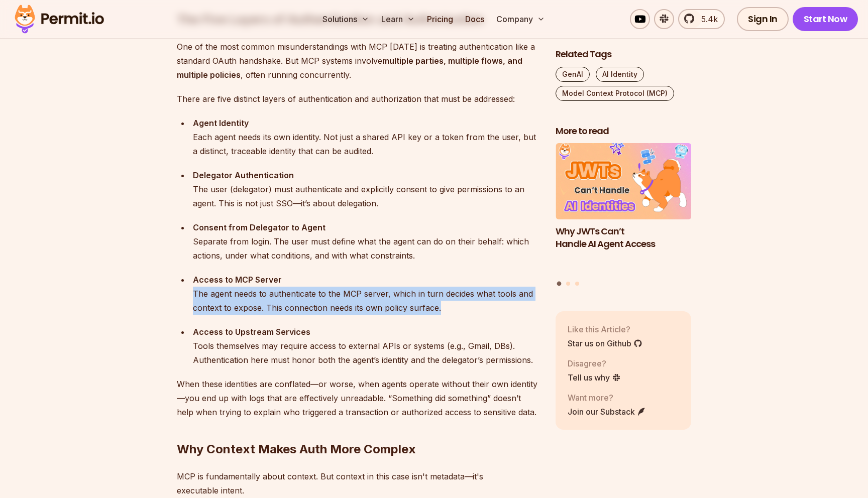 This screenshot has width=868, height=498. I want to click on p: Want more?, so click(607, 398).